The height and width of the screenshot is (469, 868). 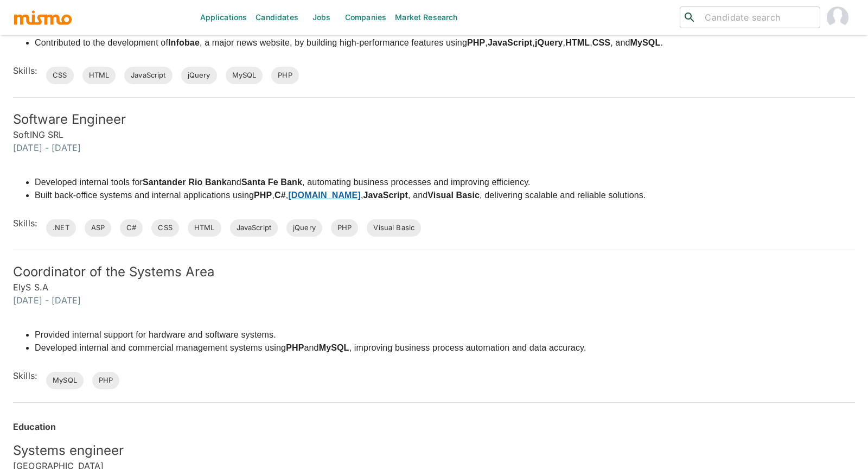 I want to click on strong: C#, so click(x=280, y=195).